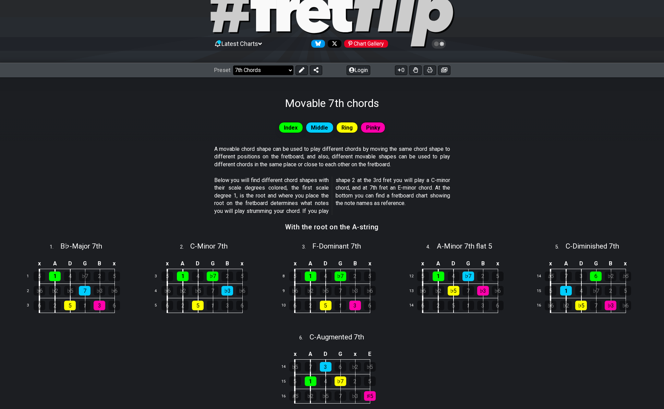 This screenshot has width=664, height=409. What do you see at coordinates (31, 305) in the screenshot?
I see `td: 3` at bounding box center [31, 305].